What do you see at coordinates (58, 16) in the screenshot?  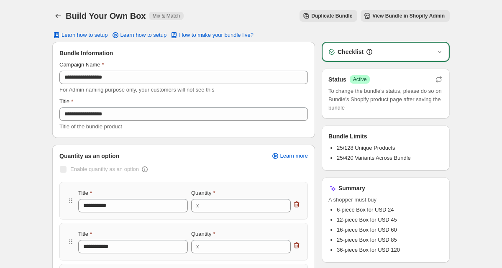 I see `button: Back` at bounding box center [58, 16].